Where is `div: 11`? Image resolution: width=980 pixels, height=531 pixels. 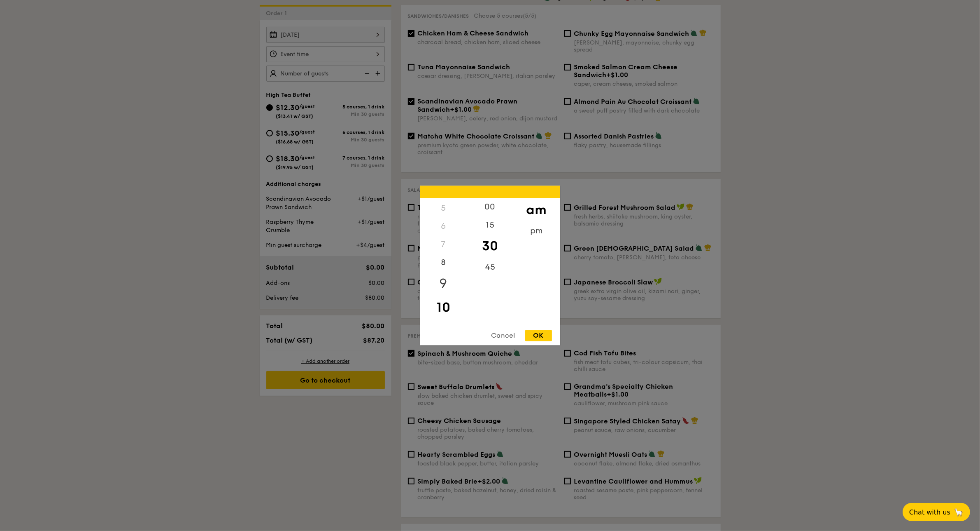
div: 11 is located at coordinates (443, 329).